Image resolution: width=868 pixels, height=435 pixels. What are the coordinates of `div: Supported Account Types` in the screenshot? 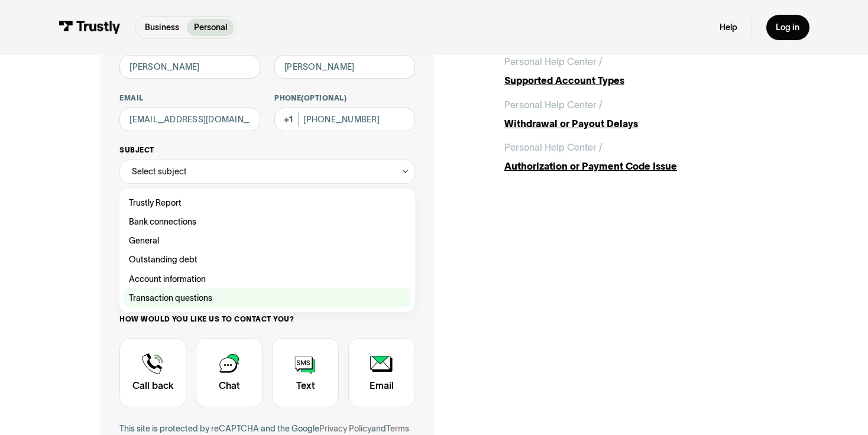 It's located at (635, 80).